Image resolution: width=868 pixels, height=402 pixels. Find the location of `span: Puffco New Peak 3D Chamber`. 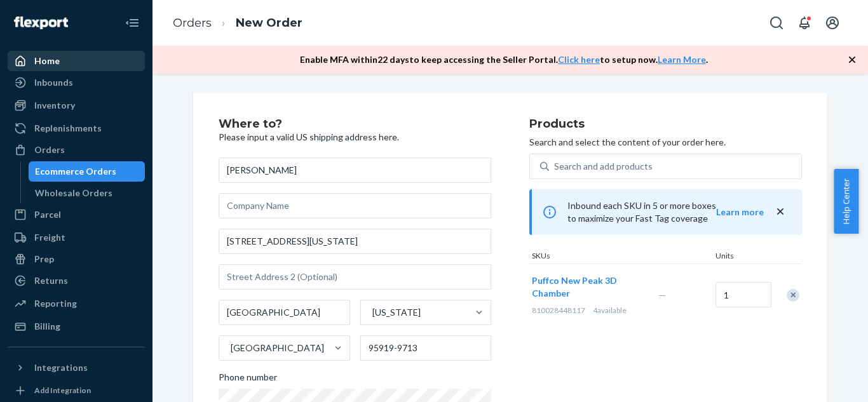

span: Puffco New Peak 3D Chamber is located at coordinates (574, 286).